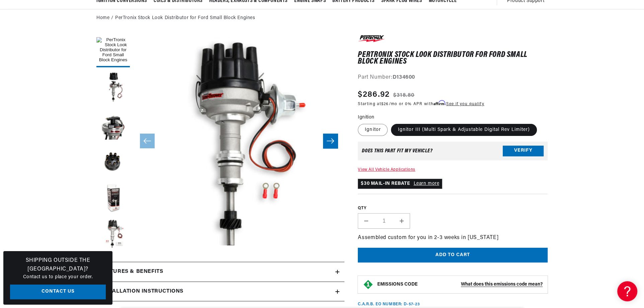  Describe the element at coordinates (58, 277) in the screenshot. I see `p: Contact us to place your order.` at that location.